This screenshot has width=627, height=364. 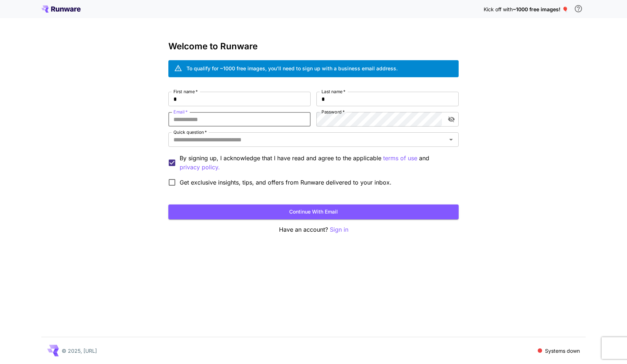 I want to click on p: Have an account?, so click(x=314, y=229).